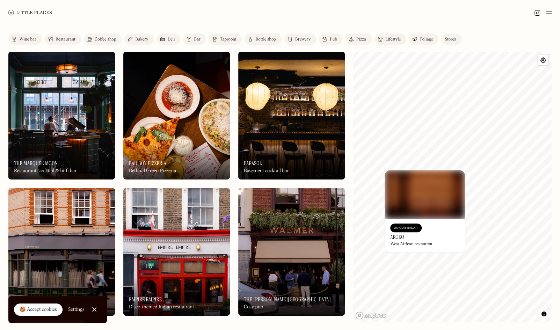 The width and height of the screenshot is (560, 330). What do you see at coordinates (543, 60) in the screenshot?
I see `span: Find my location` at bounding box center [543, 60].